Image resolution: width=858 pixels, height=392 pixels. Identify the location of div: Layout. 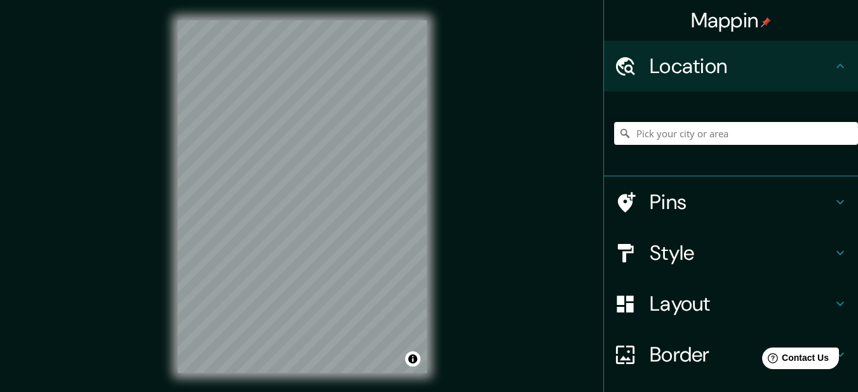
(731, 304).